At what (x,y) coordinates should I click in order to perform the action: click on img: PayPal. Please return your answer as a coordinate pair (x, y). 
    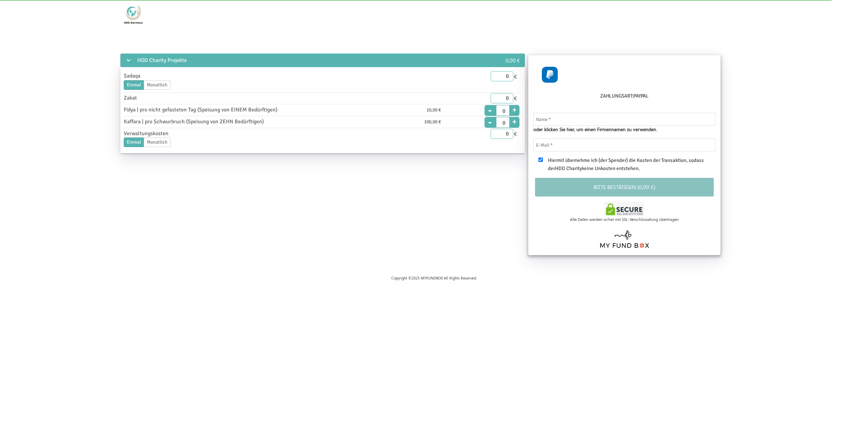
    Looking at the image, I should click on (550, 75).